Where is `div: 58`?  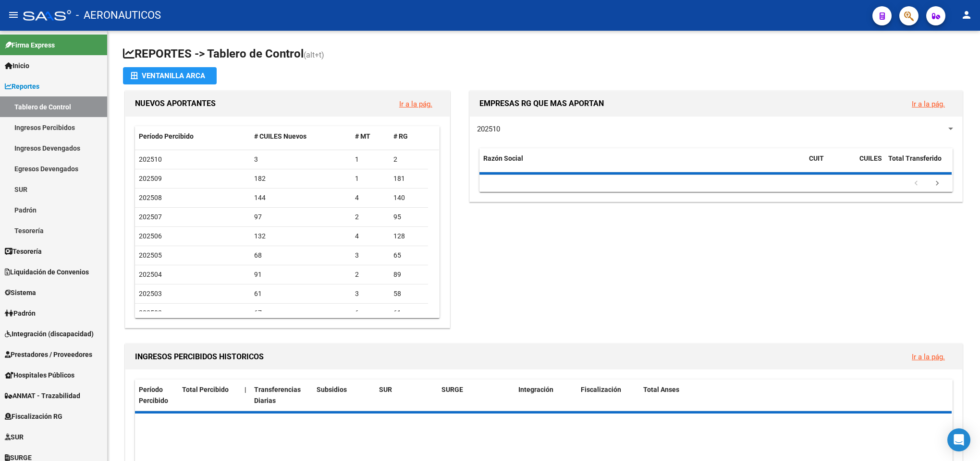
div: 58 is located at coordinates (409, 294).